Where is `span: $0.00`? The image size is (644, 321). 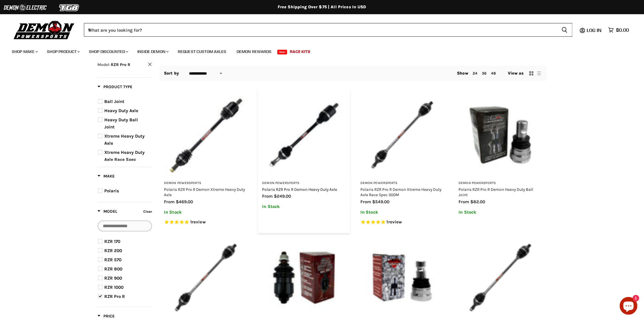
span: $0.00 is located at coordinates (623, 30).